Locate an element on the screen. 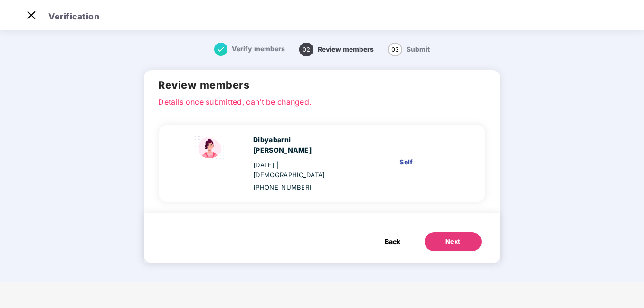  h2: Review members is located at coordinates (322, 85).